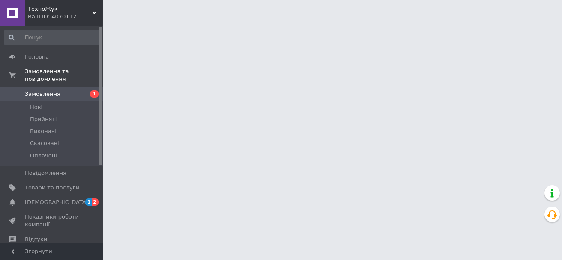 This screenshot has height=260, width=562. Describe the element at coordinates (45, 173) in the screenshot. I see `span: Повідомлення` at that location.